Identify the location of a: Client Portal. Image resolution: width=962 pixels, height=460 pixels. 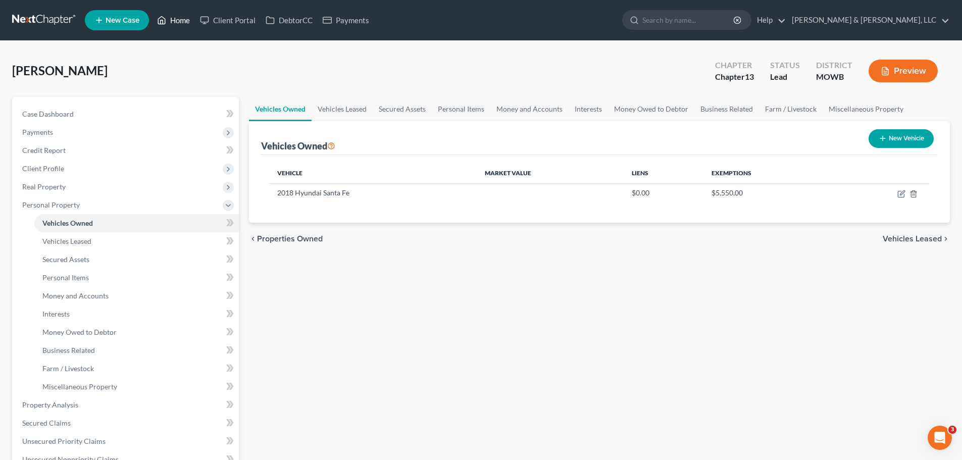
(228, 20).